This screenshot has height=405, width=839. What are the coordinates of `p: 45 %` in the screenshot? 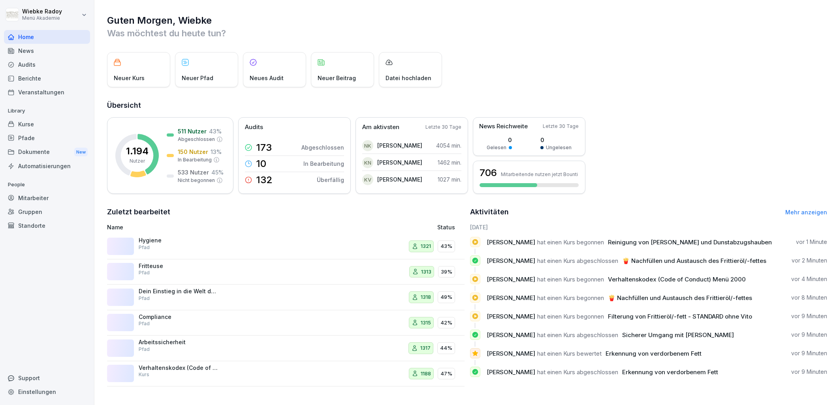 It's located at (217, 172).